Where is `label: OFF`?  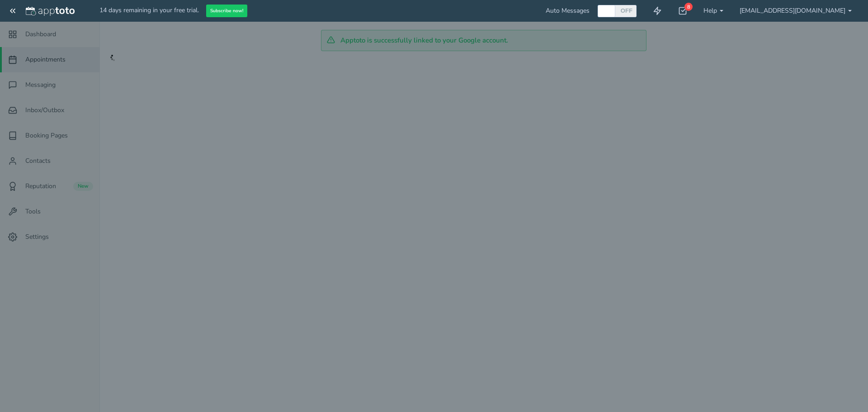
label: OFF is located at coordinates (626, 10).